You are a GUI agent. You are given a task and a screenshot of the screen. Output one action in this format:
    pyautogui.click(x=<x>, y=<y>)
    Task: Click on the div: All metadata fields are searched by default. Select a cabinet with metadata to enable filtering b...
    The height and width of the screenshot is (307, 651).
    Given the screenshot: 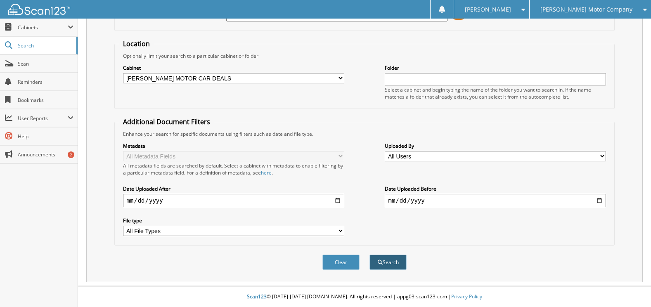 What is the action you would take?
    pyautogui.click(x=233, y=169)
    